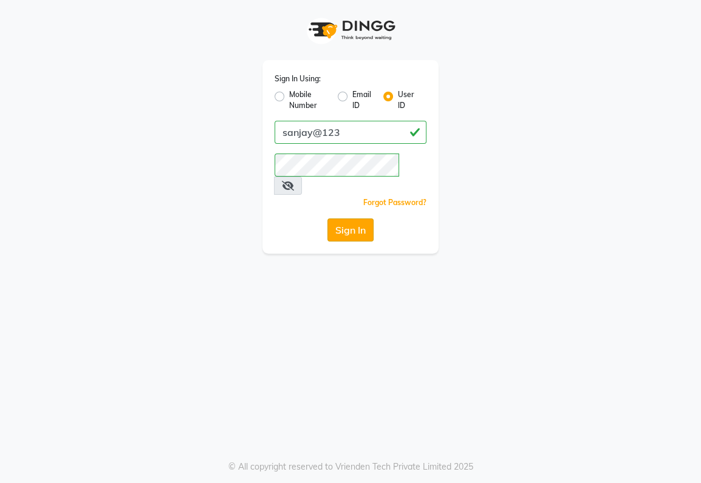 The image size is (701, 483). Describe the element at coordinates (363, 100) in the screenshot. I see `label: Email ID` at that location.